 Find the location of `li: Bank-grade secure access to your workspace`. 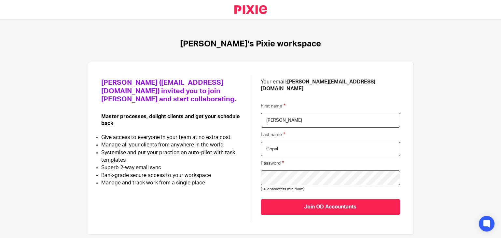

li: Bank-grade secure access to your workspace is located at coordinates (171, 176).